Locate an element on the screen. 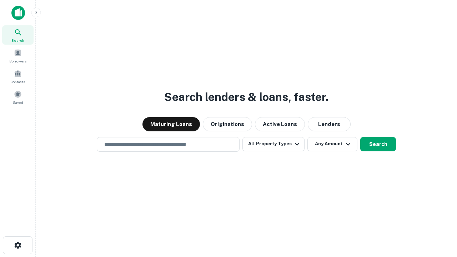 The height and width of the screenshot is (257, 457). h3: Search lenders & loans, faster. is located at coordinates (246, 97).